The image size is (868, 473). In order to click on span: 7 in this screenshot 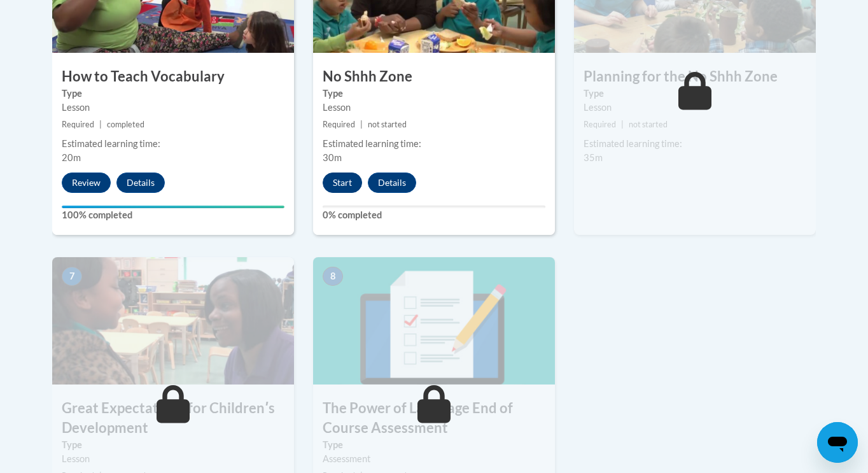, I will do `click(72, 276)`.